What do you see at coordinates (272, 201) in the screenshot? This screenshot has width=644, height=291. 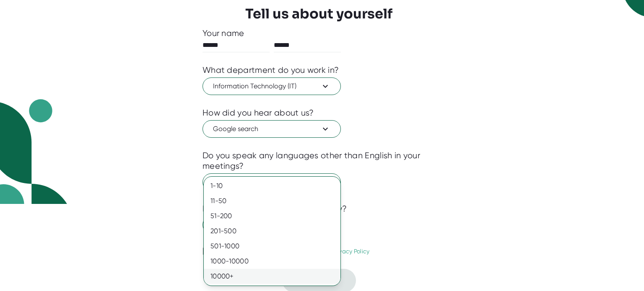 I see `div: 11-50` at bounding box center [272, 201].